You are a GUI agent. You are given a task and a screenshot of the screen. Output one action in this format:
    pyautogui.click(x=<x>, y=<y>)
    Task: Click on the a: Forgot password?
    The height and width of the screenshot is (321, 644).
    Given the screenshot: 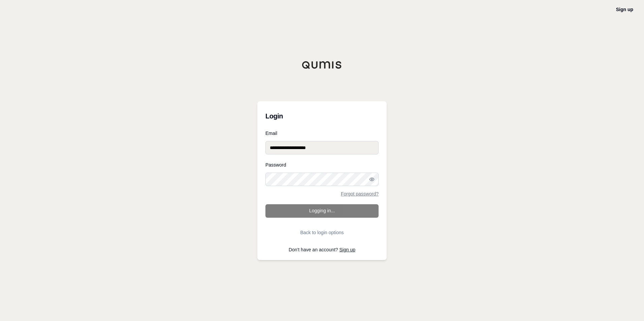 What is the action you would take?
    pyautogui.click(x=360, y=194)
    